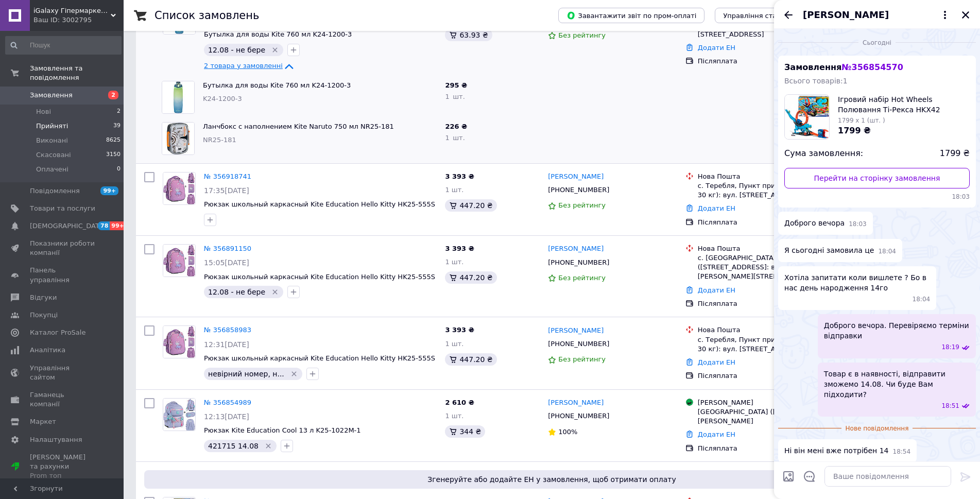 This screenshot has width=980, height=499. Describe the element at coordinates (282, 429) in the screenshot. I see `span: Рюкзак Kite Education Cool 13 л K25-1022M-1` at that location.